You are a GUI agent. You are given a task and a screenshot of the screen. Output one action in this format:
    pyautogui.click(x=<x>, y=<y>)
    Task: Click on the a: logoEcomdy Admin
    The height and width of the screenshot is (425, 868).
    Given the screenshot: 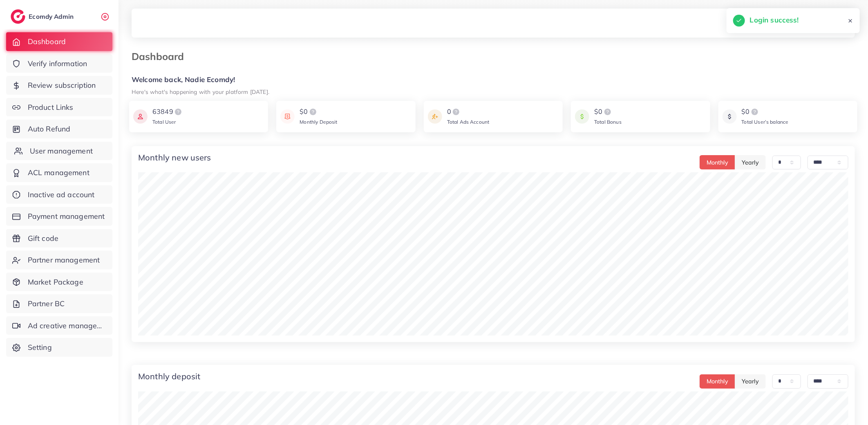 What is the action you would take?
    pyautogui.click(x=43, y=16)
    